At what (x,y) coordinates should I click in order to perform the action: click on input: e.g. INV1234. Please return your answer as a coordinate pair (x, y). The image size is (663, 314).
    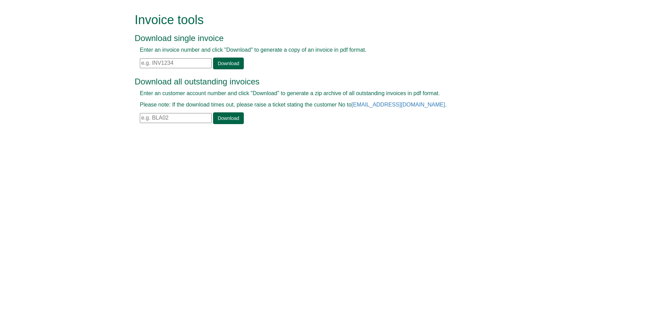
    Looking at the image, I should click on (176, 63).